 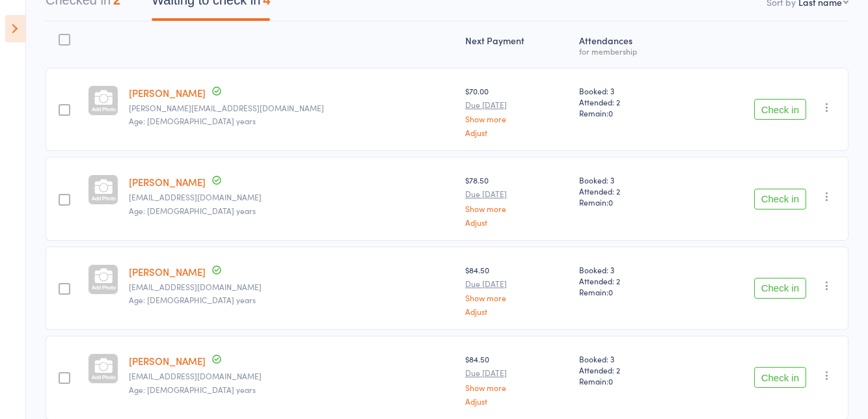 What do you see at coordinates (292, 197) in the screenshot?
I see `small: Robchampion18@gmail.com` at bounding box center [292, 197].